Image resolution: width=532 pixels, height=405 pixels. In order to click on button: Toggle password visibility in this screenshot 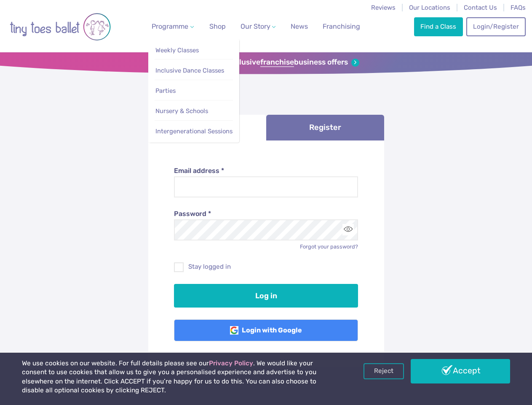, I will do `click(348, 230)`.